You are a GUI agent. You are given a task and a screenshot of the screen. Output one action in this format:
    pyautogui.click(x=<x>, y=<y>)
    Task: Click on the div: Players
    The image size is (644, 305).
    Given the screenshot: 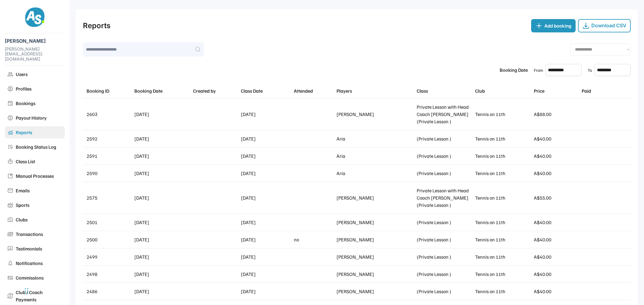 What is the action you would take?
    pyautogui.click(x=376, y=91)
    